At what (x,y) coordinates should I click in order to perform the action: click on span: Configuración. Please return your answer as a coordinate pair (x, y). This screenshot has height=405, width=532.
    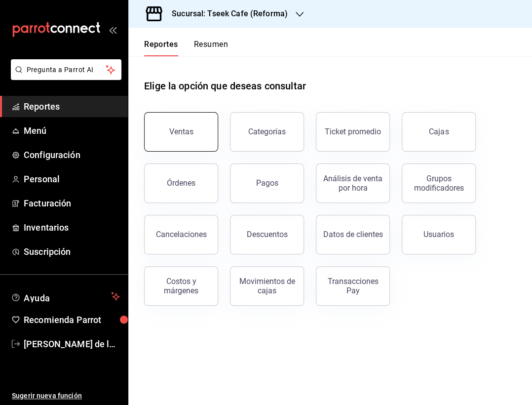
    Looking at the image, I should click on (72, 154).